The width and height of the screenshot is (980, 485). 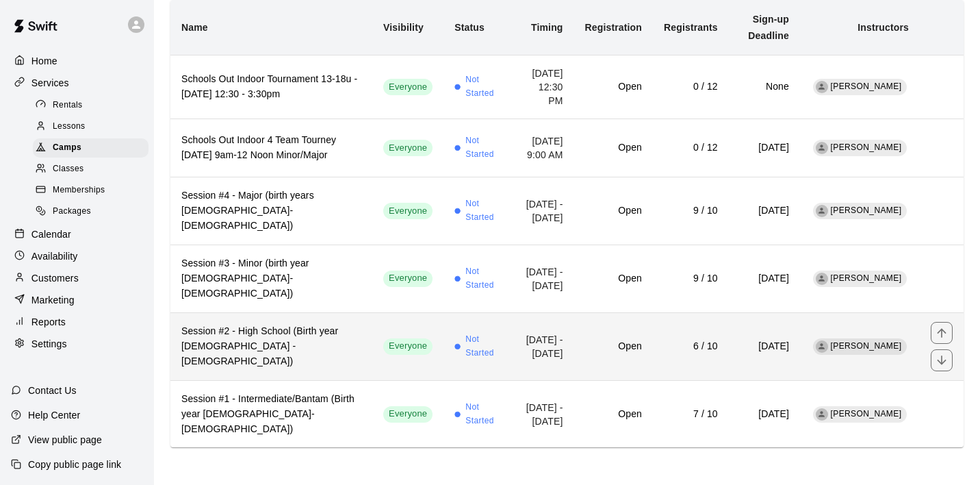 I want to click on button: move item up, so click(x=942, y=333).